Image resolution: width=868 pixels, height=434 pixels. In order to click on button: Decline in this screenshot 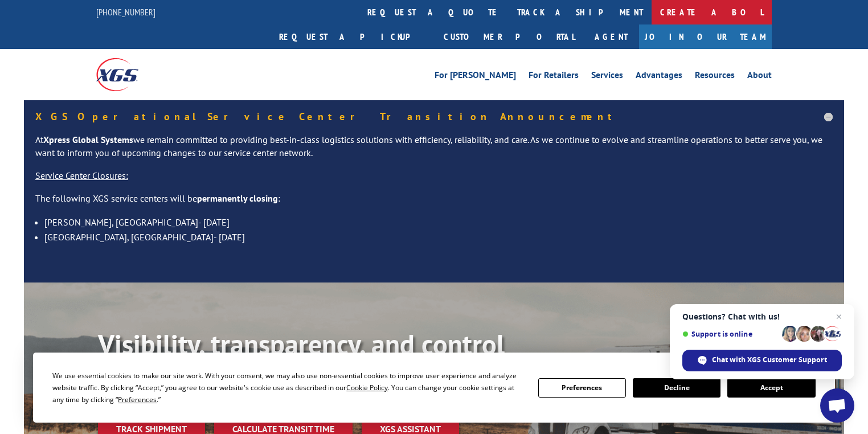, I will do `click(677, 388)`.